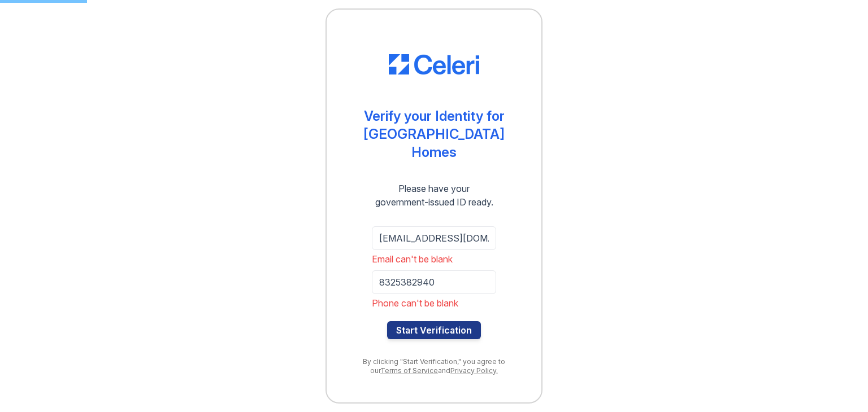 This screenshot has height=412, width=868. I want to click on a: Privacy Policy., so click(474, 370).